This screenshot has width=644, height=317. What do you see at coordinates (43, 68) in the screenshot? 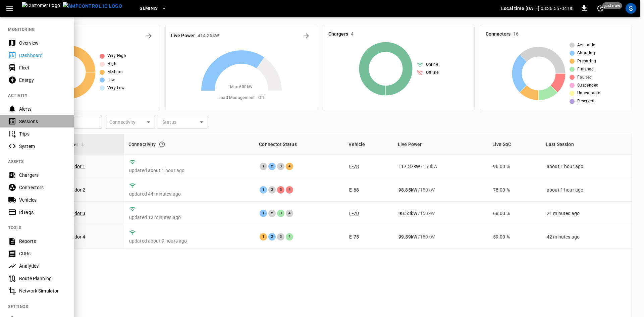
I see `div: Fleet` at bounding box center [43, 68].